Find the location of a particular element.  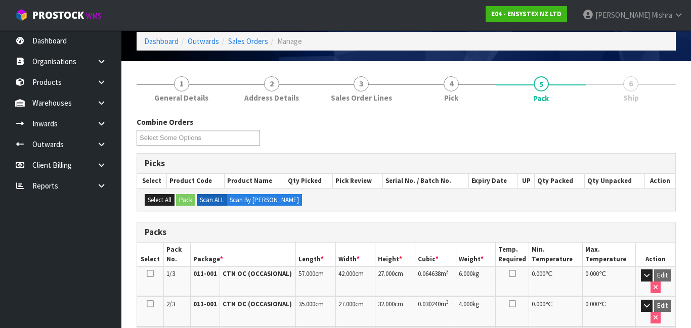

h3: Picks is located at coordinates (406, 163).